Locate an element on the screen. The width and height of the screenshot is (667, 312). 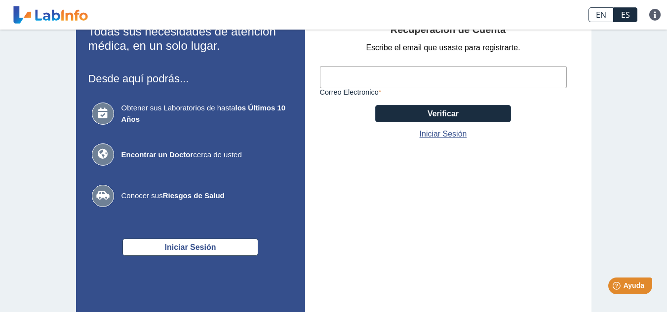
h4: Recuperación de Cuenta is located at coordinates (448, 30).